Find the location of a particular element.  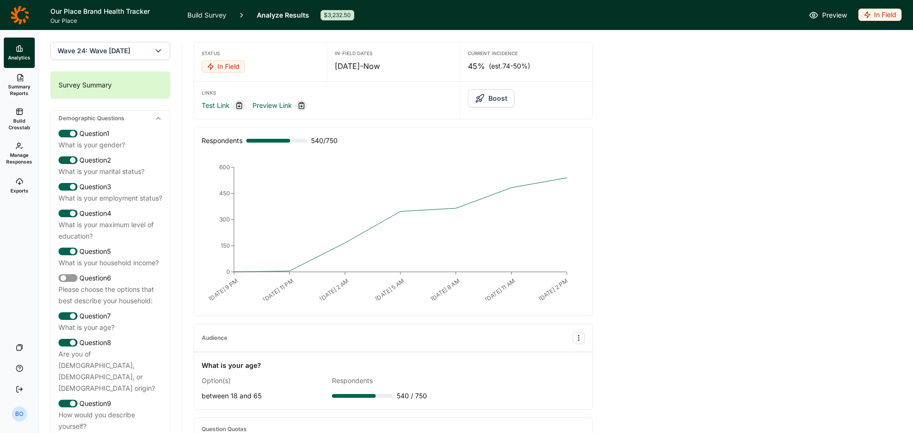

span: Exports is located at coordinates (19, 191).